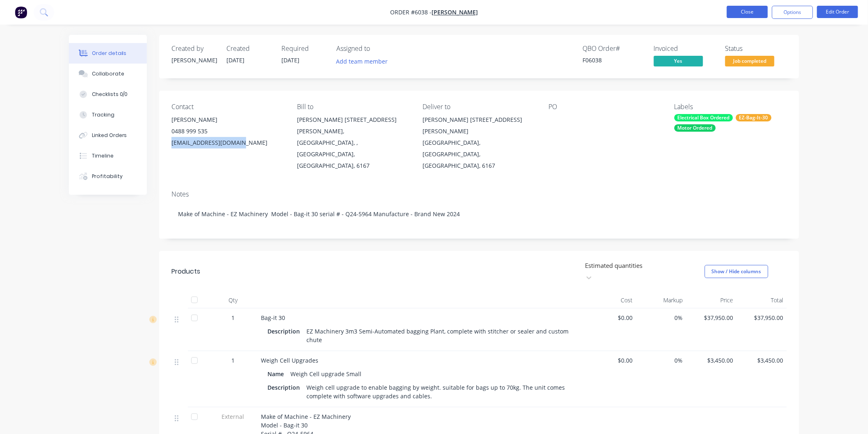 Image resolution: width=868 pixels, height=434 pixels. I want to click on div: Cost, so click(611, 300).